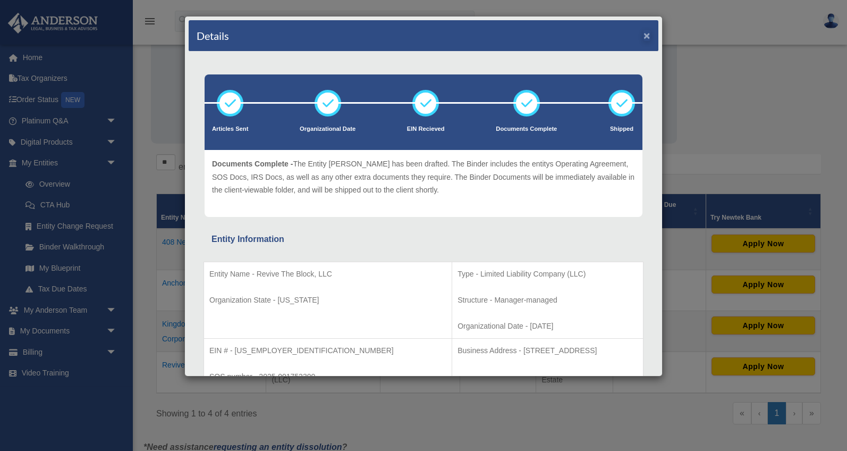 Image resolution: width=847 pixels, height=451 pixels. I want to click on div: Entity Information, so click(423, 239).